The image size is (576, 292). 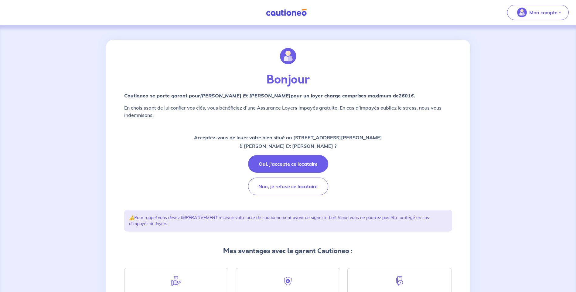 What do you see at coordinates (543, 12) in the screenshot?
I see `p: Mon compte` at bounding box center [543, 12].